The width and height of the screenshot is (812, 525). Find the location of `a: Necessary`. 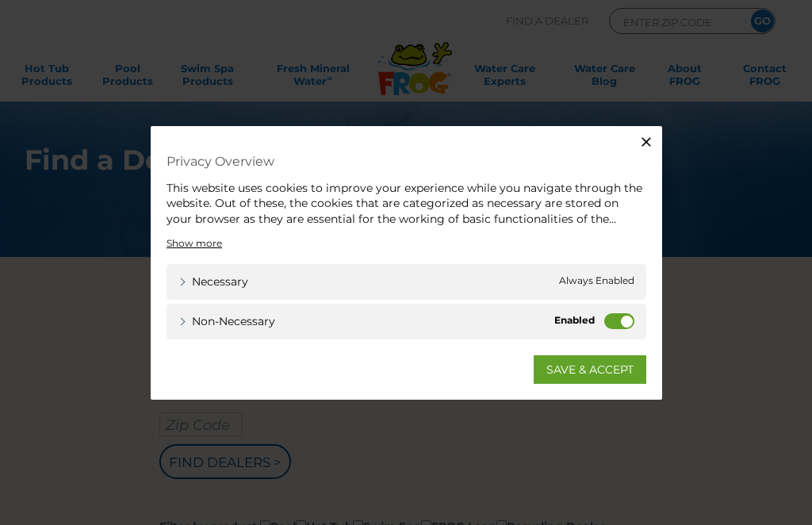

a: Necessary is located at coordinates (213, 281).